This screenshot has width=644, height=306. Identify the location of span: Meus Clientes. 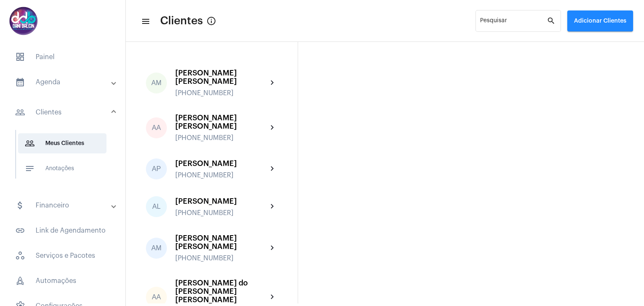
(62, 143).